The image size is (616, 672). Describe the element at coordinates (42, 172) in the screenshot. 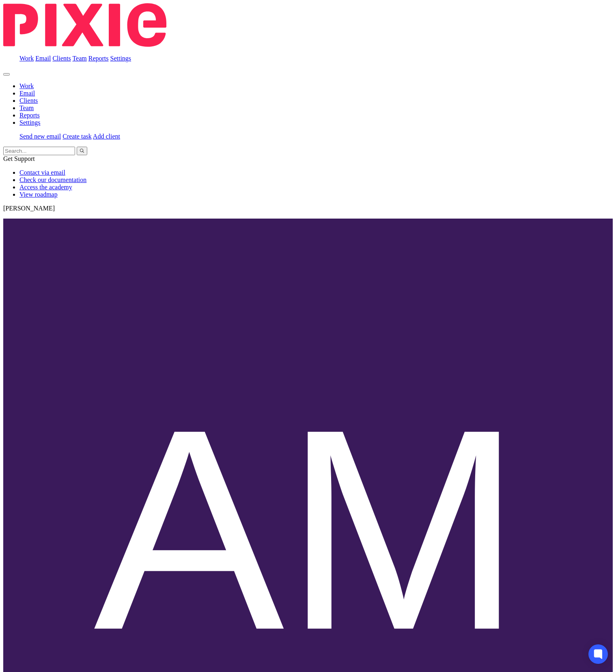

I see `a: Contact via email` at that location.